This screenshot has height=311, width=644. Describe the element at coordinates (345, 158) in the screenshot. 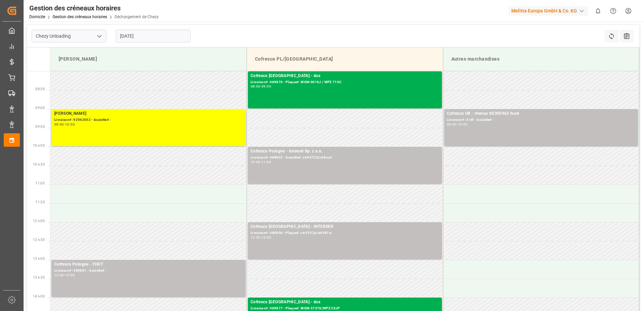

I see `div: Livraison# :489822 - Assiette# :ctr09723/ctr8vu4` at that location.